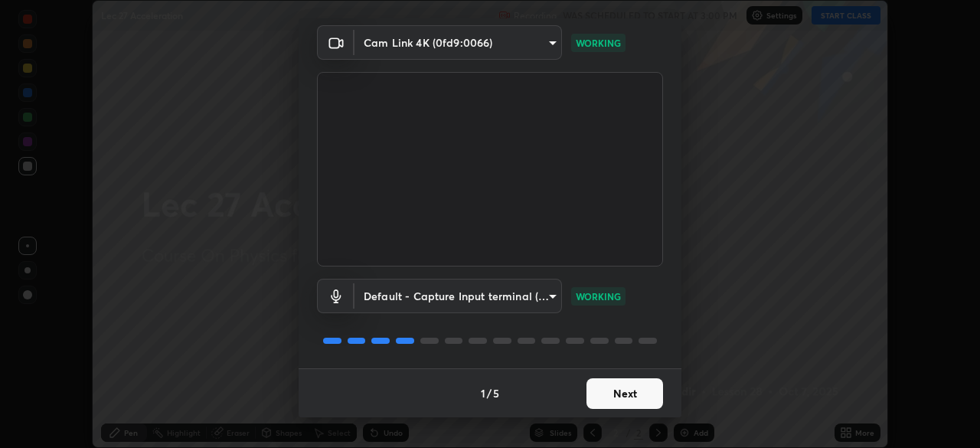  Describe the element at coordinates (496, 394) in the screenshot. I see `h4: 5` at that location.